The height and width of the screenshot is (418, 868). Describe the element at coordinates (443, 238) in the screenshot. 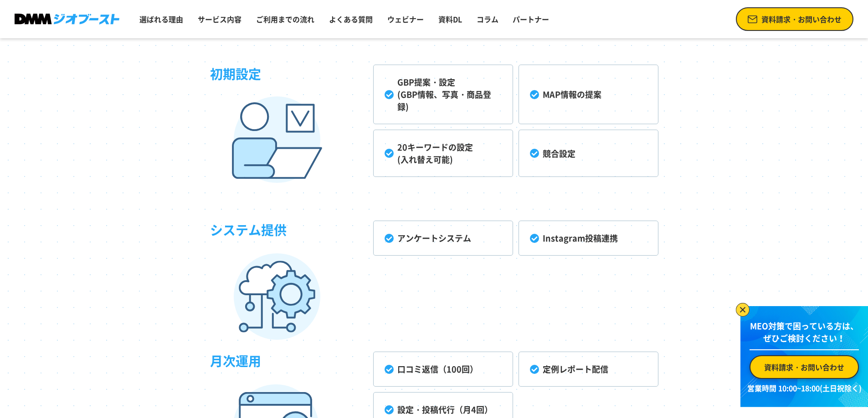

I see `li: アンケートシステム` at that location.